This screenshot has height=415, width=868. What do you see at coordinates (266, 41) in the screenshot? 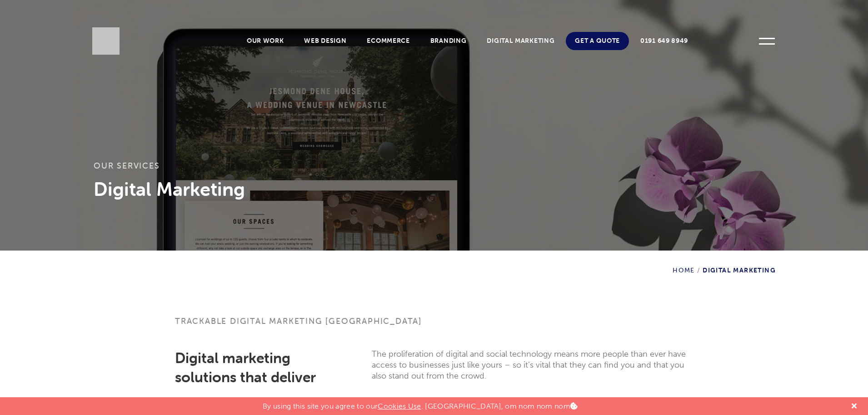
I see `a: Our Work` at bounding box center [266, 41].